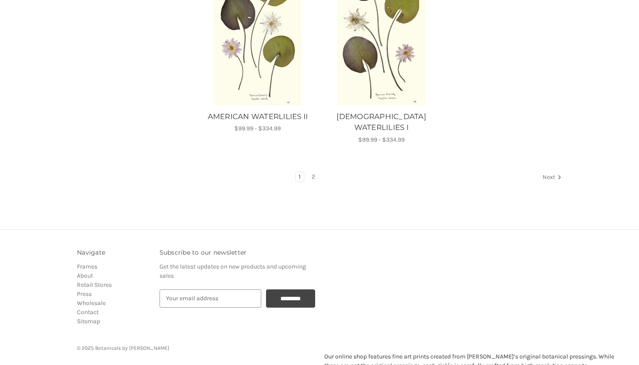 The width and height of the screenshot is (639, 365). What do you see at coordinates (84, 294) in the screenshot?
I see `a: Press` at bounding box center [84, 294].